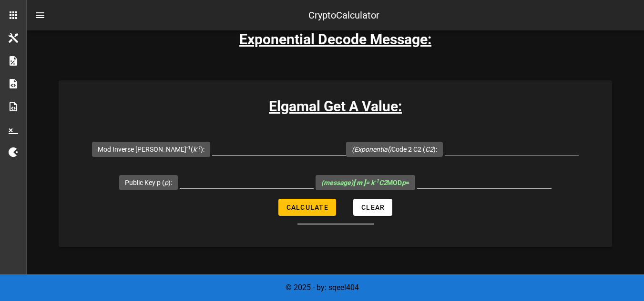  I want to click on h3: Elgamal Get A Value:, so click(335, 106).